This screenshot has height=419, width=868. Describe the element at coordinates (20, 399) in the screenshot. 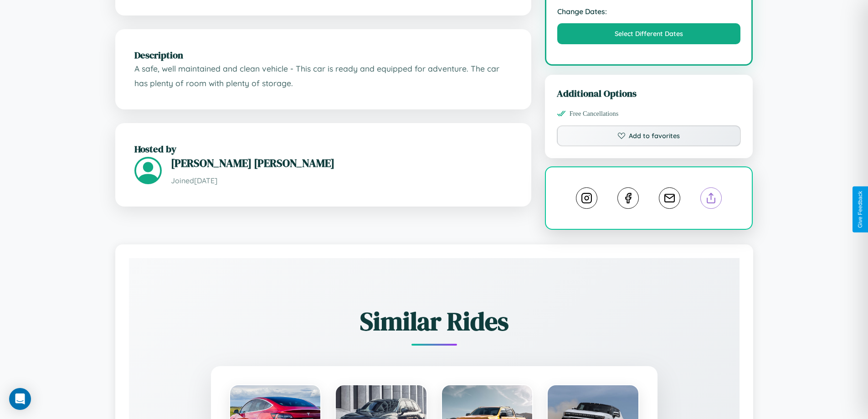

I see `div: Open Intercom Messenger` at that location.